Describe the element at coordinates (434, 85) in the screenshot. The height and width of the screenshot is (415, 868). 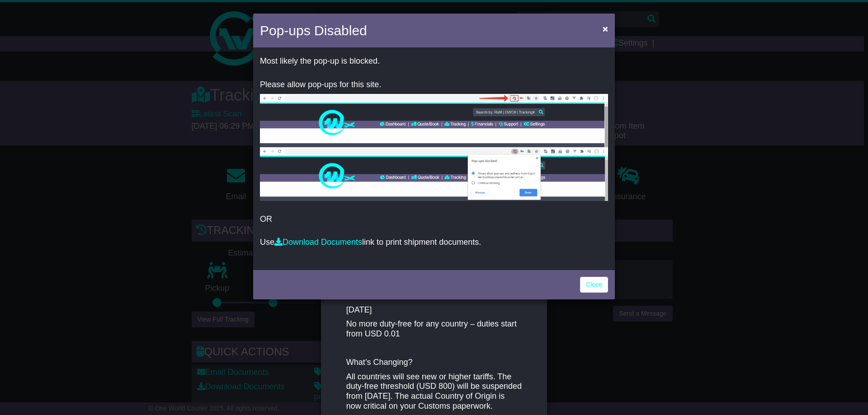
I see `p: Please allow pop-ups for this site.` at that location.